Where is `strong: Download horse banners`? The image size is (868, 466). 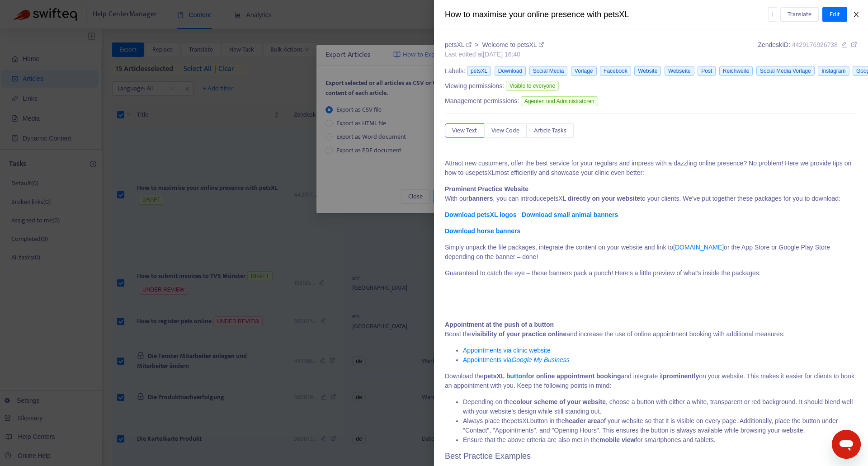 strong: Download horse banners is located at coordinates (482, 231).